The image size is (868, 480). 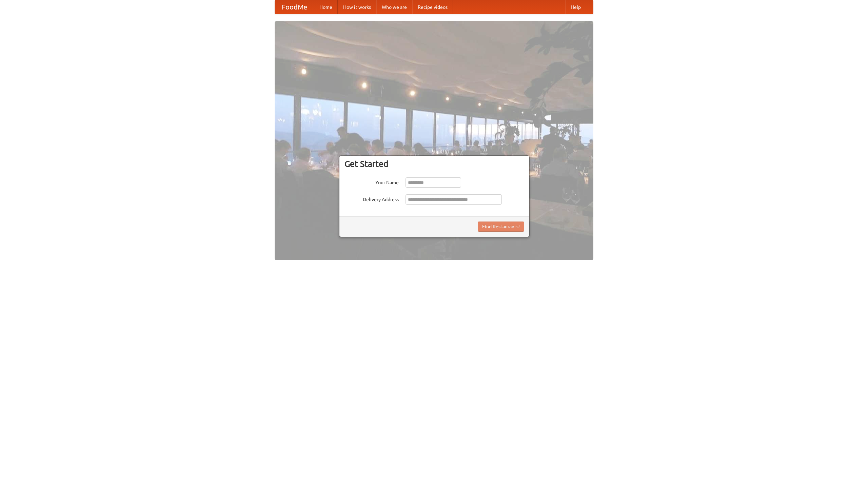 What do you see at coordinates (294, 7) in the screenshot?
I see `a: FoodMe` at bounding box center [294, 7].